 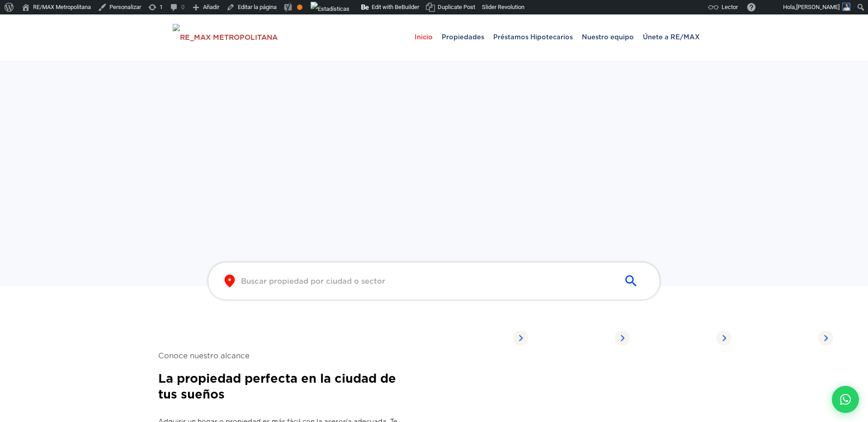 I want to click on a: Nuestro equipo, so click(x=607, y=37).